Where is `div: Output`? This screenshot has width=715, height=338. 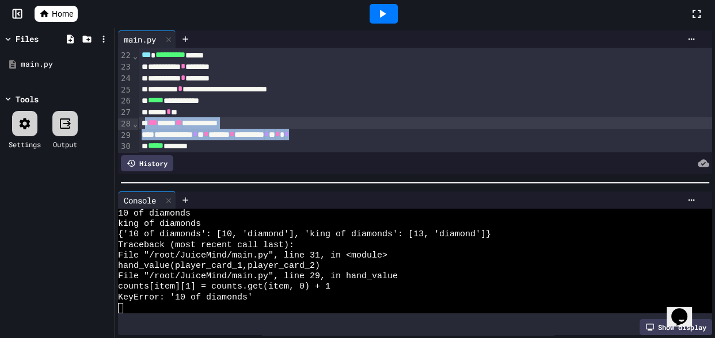 div: Output is located at coordinates (65, 144).